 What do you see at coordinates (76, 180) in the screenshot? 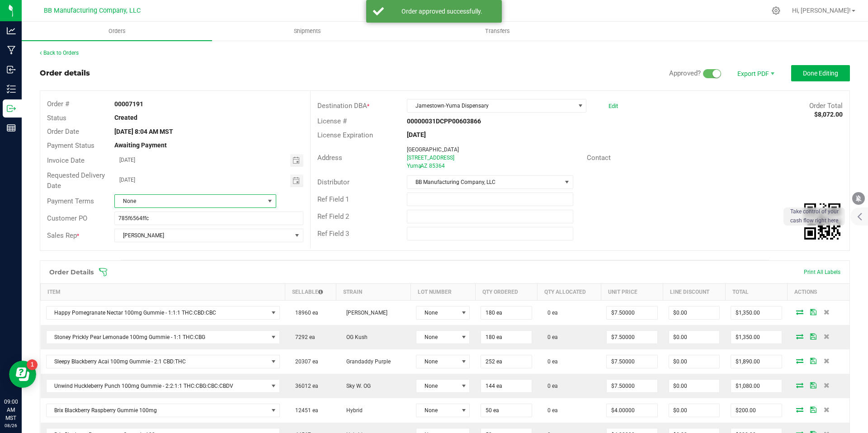
I see `span: Requested Delivery Date` at bounding box center [76, 180].